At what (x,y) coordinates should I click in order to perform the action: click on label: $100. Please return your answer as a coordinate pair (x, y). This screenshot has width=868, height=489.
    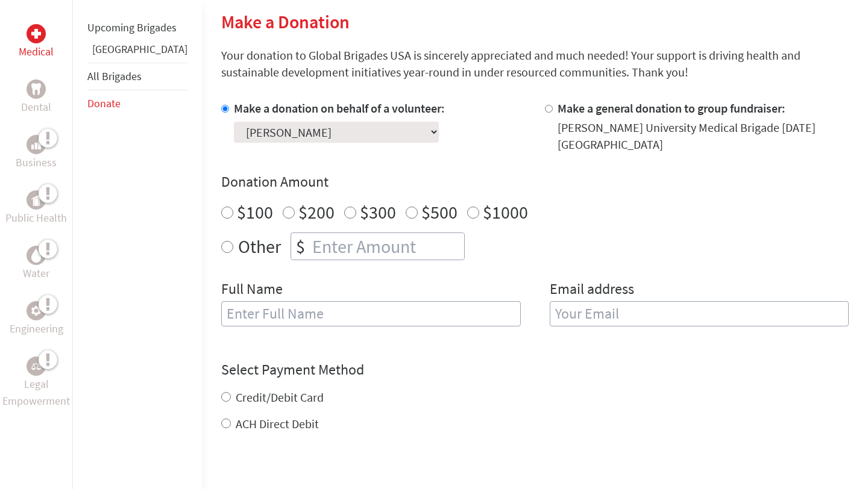
    Looking at the image, I should click on (255, 212).